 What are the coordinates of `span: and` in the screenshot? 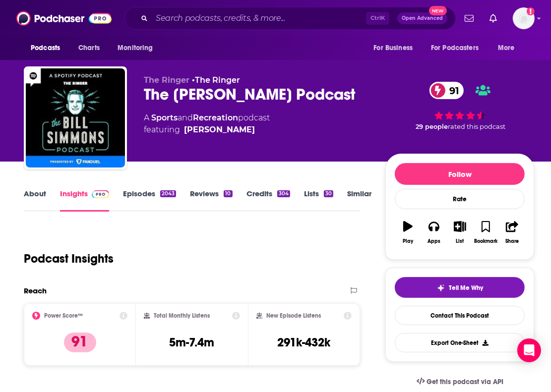 It's located at (185, 118).